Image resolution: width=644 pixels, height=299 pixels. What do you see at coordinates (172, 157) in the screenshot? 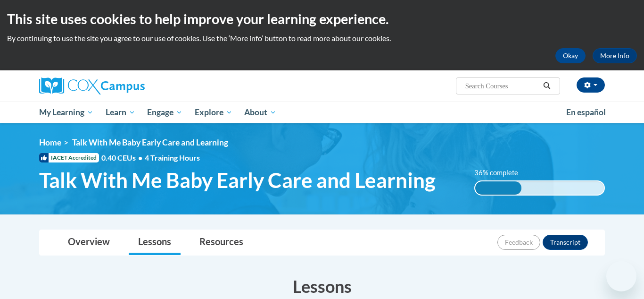
I see `span: 4 Training Hours` at bounding box center [172, 157].